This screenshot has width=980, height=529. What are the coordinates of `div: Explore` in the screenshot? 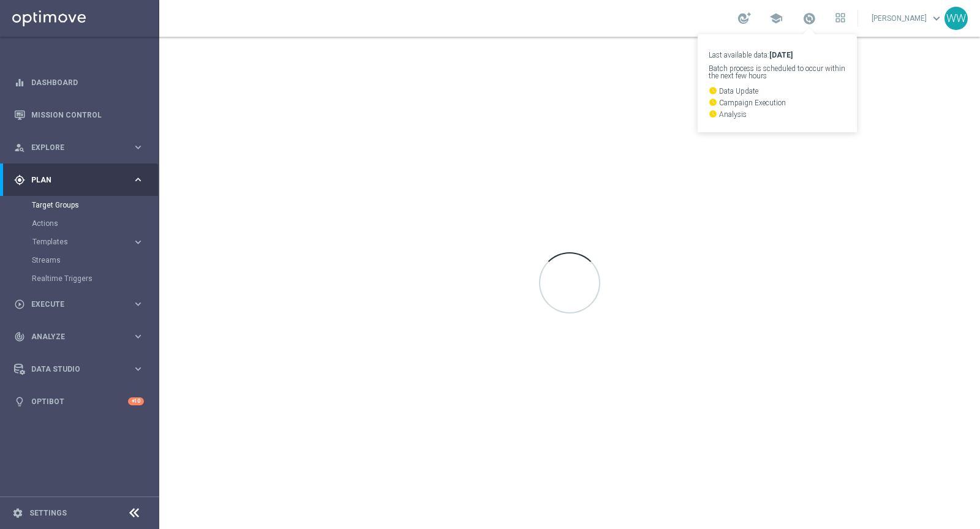 It's located at (73, 147).